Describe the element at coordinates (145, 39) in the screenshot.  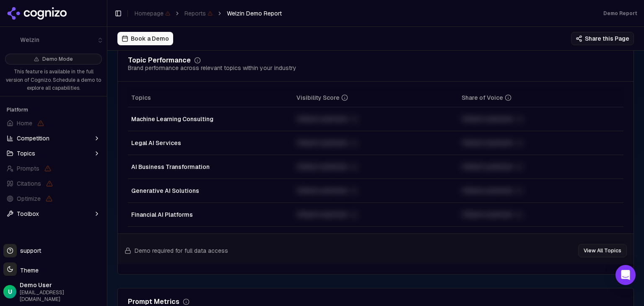
I see `button: Book a Demo` at that location.